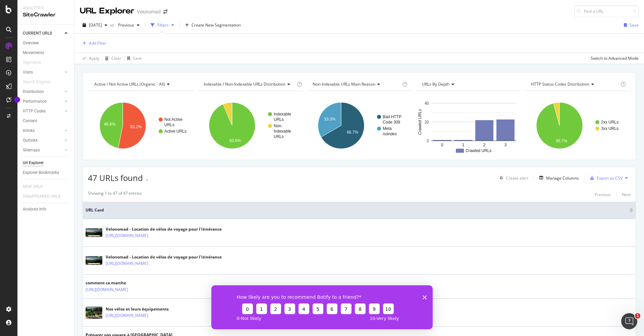 This screenshot has height=336, width=644. Describe the element at coordinates (330, 119) in the screenshot. I see `text: 33.3%` at that location.